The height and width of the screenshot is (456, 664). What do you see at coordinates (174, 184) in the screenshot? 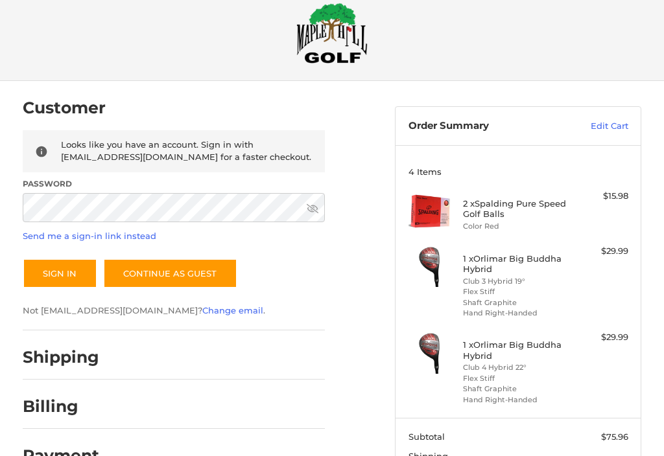
I see `label: Password` at bounding box center [174, 184].